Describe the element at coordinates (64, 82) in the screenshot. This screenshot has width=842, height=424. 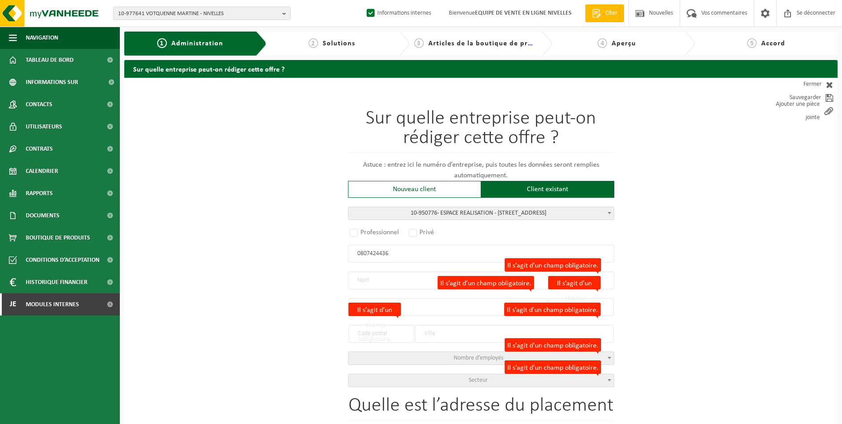
I see `span: Informations sur l’entreprise` at that location.